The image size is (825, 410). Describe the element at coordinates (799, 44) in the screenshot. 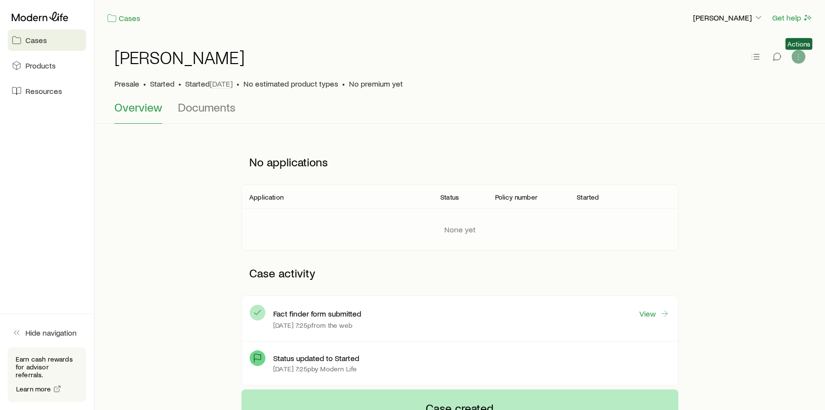

I see `span: Actions` at that location.